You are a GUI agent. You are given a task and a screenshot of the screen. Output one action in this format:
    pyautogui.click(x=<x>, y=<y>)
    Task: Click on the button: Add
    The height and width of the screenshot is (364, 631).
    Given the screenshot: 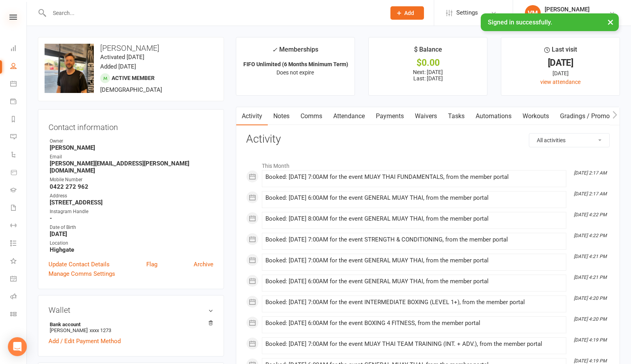 What is the action you would take?
    pyautogui.click(x=407, y=13)
    